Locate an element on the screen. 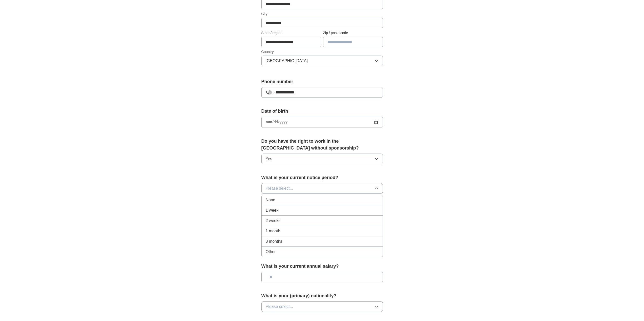 Image resolution: width=644 pixels, height=321 pixels. label: Phone number is located at coordinates (322, 82).